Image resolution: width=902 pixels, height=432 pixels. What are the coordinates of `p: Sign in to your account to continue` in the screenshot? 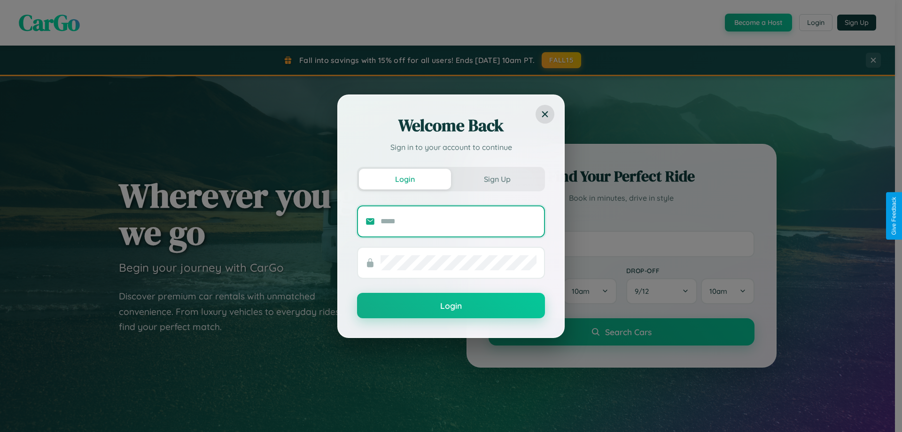 It's located at (451, 147).